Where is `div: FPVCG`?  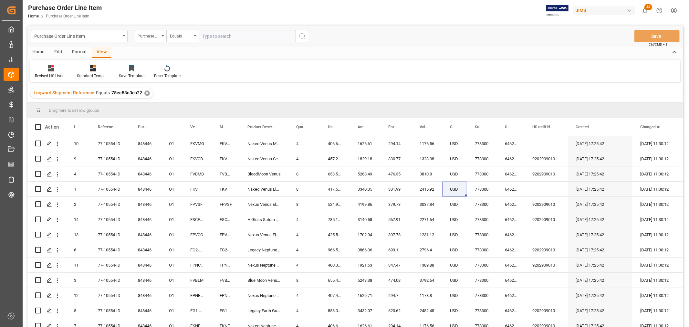
div: FPVCG is located at coordinates (197, 235).